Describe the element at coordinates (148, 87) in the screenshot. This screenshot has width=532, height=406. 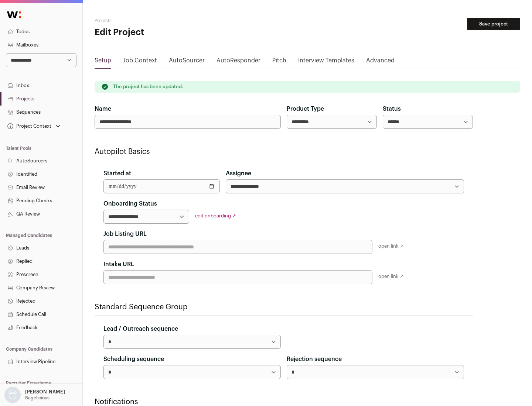
I see `p: The project has been updated.` at that location.